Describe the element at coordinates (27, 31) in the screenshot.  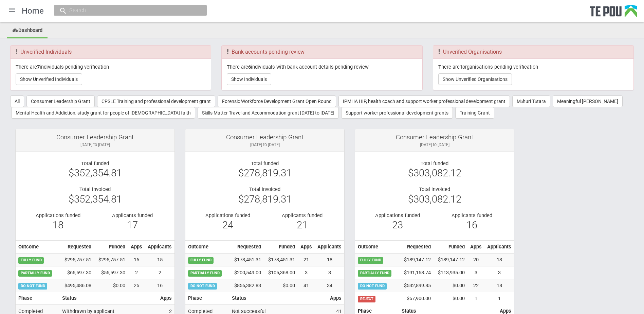
I see `a: Dashboard` at that location.